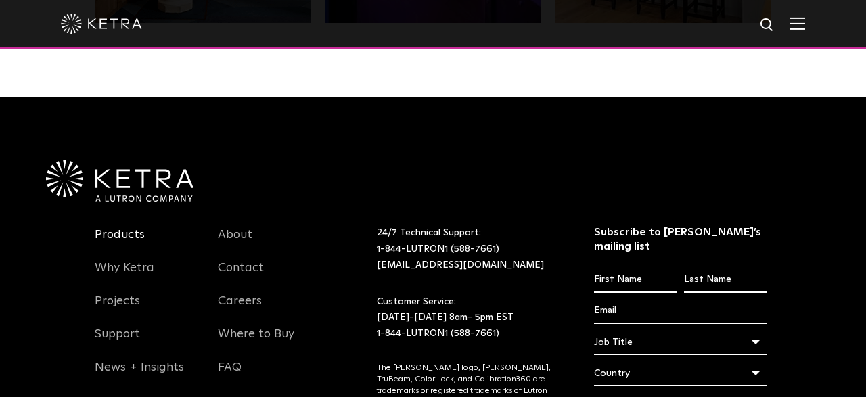  Describe the element at coordinates (229, 376) in the screenshot. I see `a: FAQ` at that location.